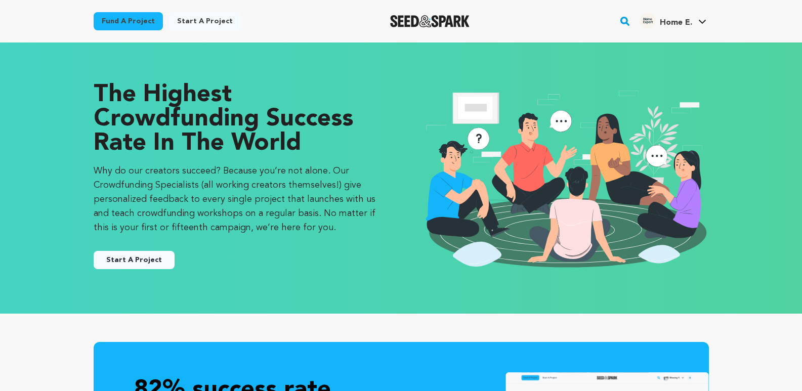  Describe the element at coordinates (237, 119) in the screenshot. I see `p: The Highest Crowdfunding Success Rate in the World` at that location.